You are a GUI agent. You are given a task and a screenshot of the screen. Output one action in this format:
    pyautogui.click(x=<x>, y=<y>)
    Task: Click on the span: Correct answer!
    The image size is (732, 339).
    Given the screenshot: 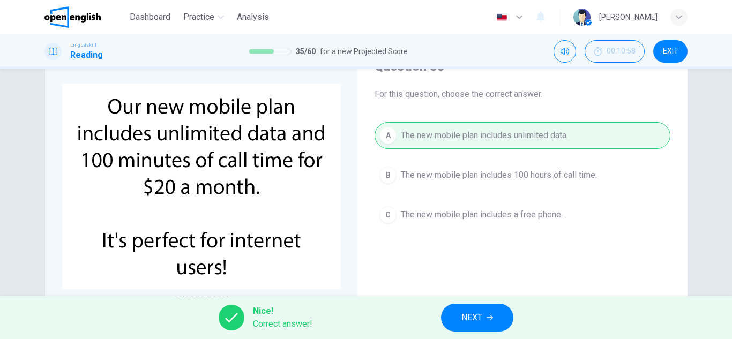 What is the action you would take?
    pyautogui.click(x=283, y=324)
    